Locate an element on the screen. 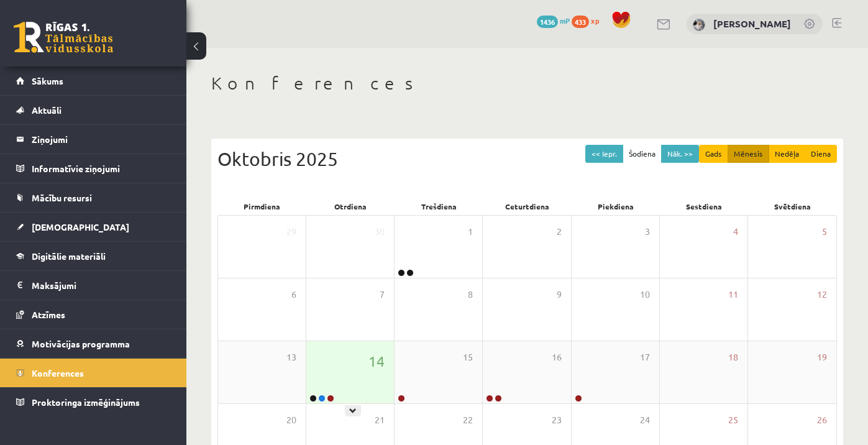 The image size is (868, 445). div: Sestdiena is located at coordinates (704, 206).